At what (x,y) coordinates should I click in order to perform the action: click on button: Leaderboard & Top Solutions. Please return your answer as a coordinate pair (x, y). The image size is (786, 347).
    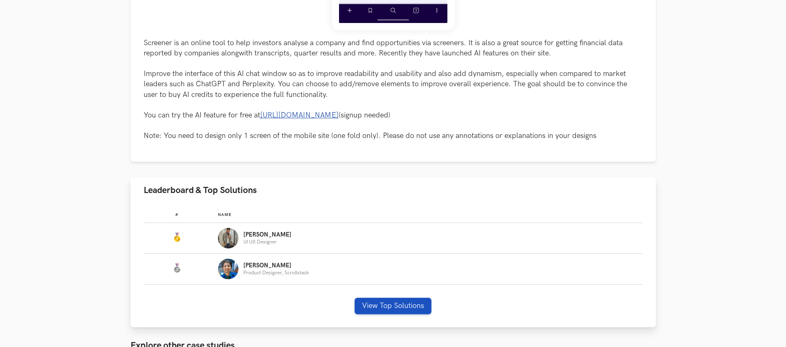
    Looking at the image, I should click on (393, 190).